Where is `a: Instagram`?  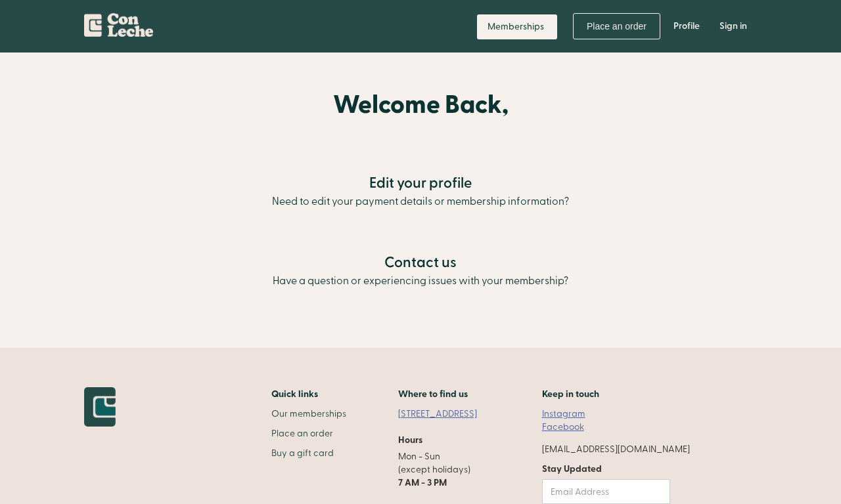 a: Instagram is located at coordinates (563, 414).